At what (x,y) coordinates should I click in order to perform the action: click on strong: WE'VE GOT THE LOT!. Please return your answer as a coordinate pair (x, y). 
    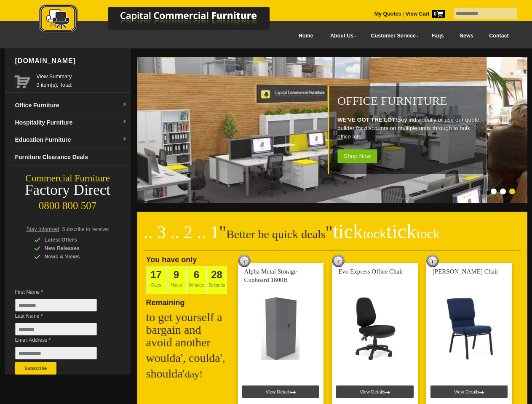
    Looking at the image, I should click on (368, 120).